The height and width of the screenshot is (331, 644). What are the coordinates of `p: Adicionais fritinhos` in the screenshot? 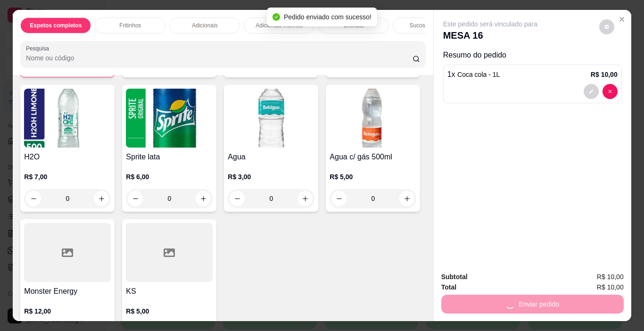 It's located at (279, 26).